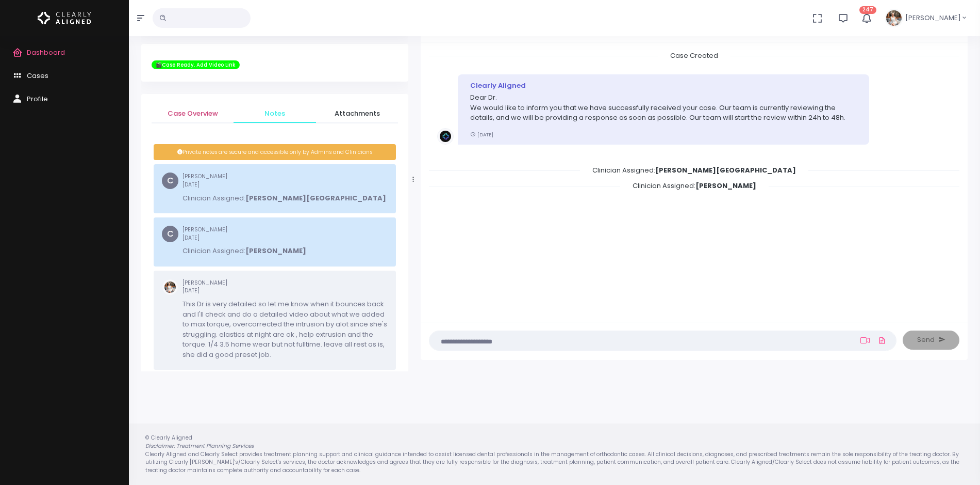 This screenshot has height=485, width=980. Describe the element at coordinates (865, 340) in the screenshot. I see `a: Add Loom Video` at that location.